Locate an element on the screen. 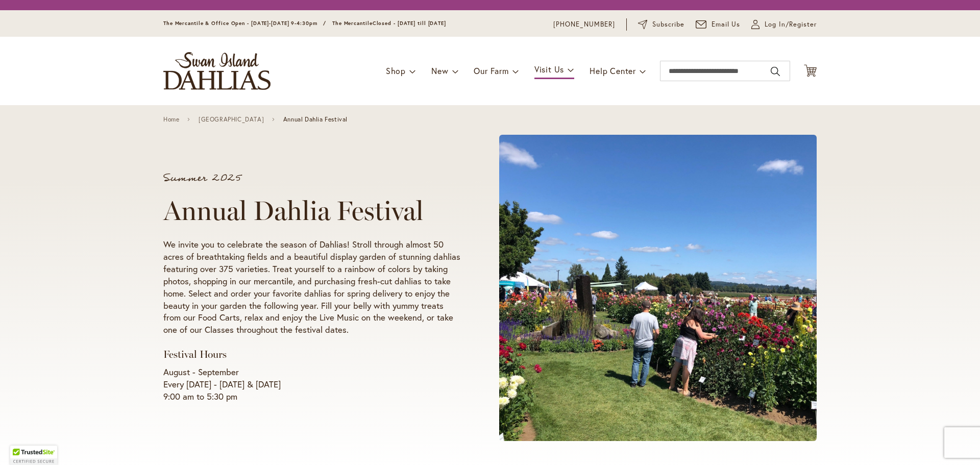  a: Subscribe is located at coordinates (661, 25).